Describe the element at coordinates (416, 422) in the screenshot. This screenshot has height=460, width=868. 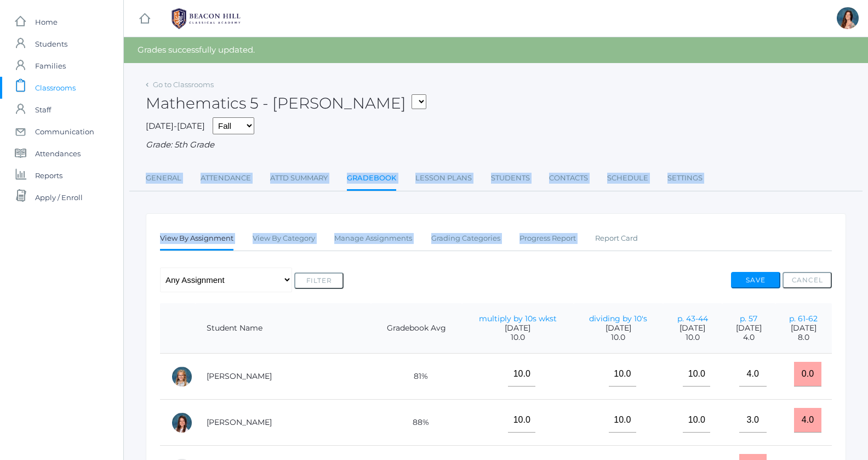
I see `td: 88%` at that location.